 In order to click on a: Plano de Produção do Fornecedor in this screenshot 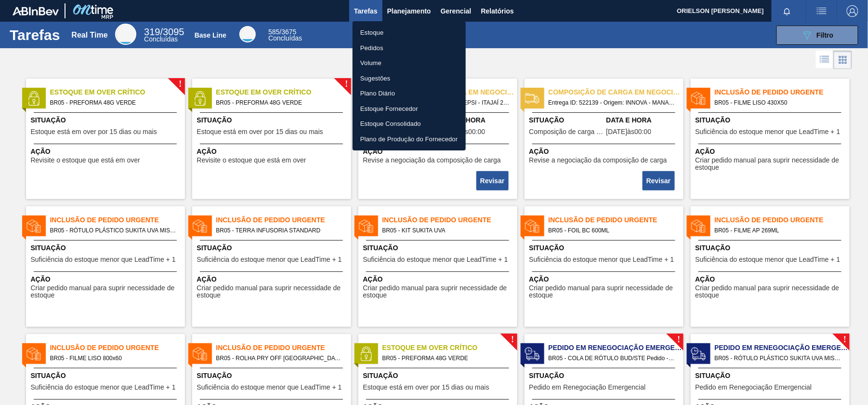, I will do `click(409, 140)`.